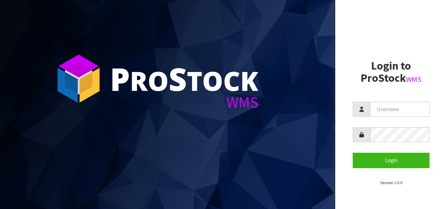  Describe the element at coordinates (184, 79) in the screenshot. I see `div: ro tock` at that location.